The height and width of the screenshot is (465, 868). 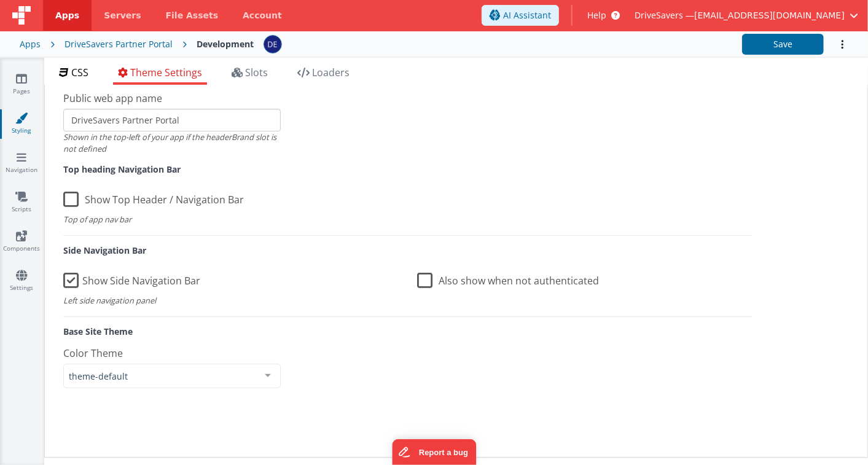 I want to click on span: DriveSavers —, so click(x=664, y=16).